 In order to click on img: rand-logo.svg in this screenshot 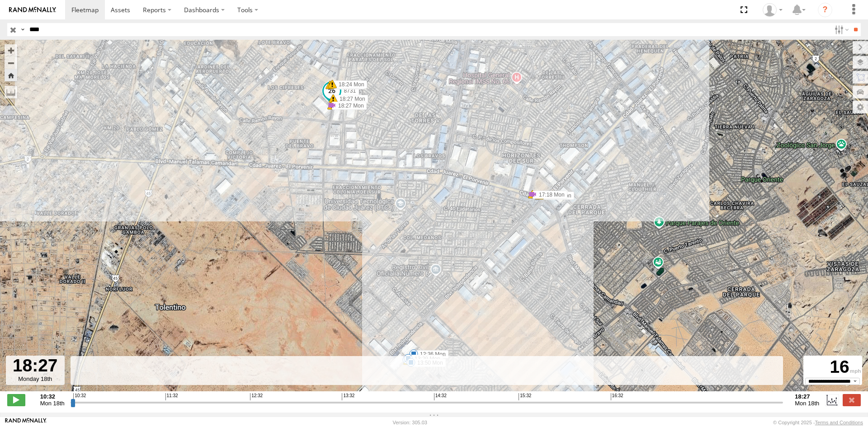, I will do `click(33, 10)`.